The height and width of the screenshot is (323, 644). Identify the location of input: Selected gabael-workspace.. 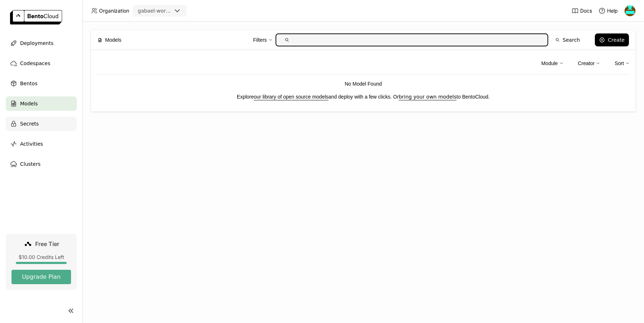
(173, 11).